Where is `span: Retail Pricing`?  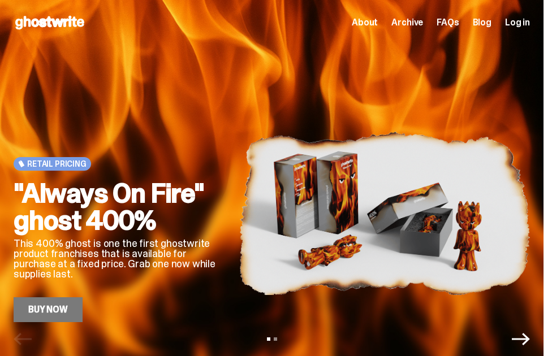
span: Retail Pricing is located at coordinates (57, 164).